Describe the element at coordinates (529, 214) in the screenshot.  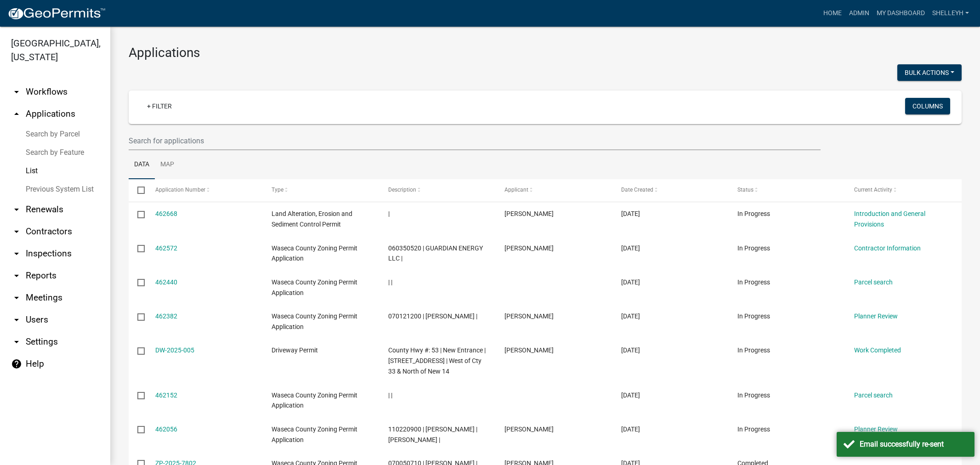
I see `span: Chris Howard` at that location.